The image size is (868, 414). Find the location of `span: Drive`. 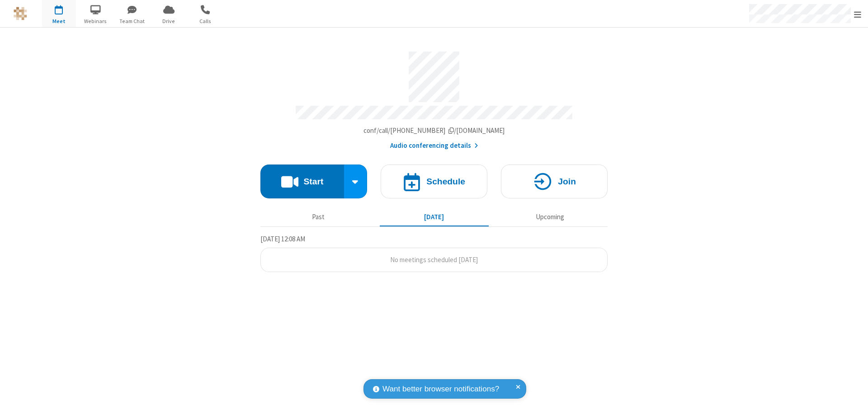

span: Drive is located at coordinates (169, 21).